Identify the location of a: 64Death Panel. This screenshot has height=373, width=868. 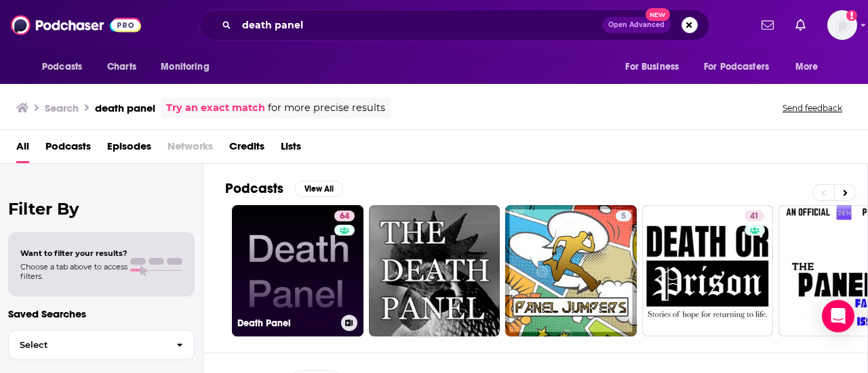
(297, 271).